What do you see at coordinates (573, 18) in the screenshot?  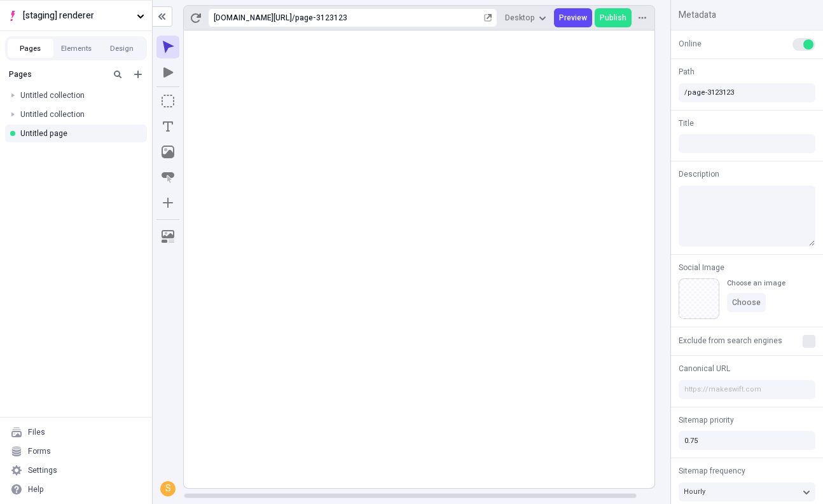 I see `button: Preview` at bounding box center [573, 18].